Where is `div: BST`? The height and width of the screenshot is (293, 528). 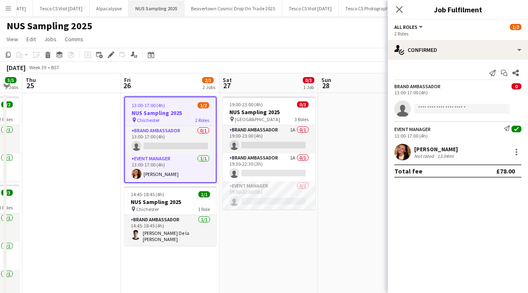
div: BST is located at coordinates (55, 67).